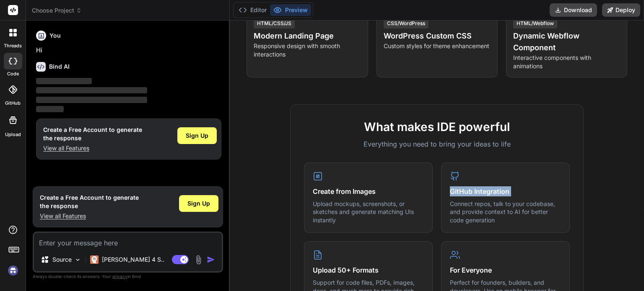 The height and width of the screenshot is (291, 644). Describe the element at coordinates (13, 271) in the screenshot. I see `img: signin` at that location.